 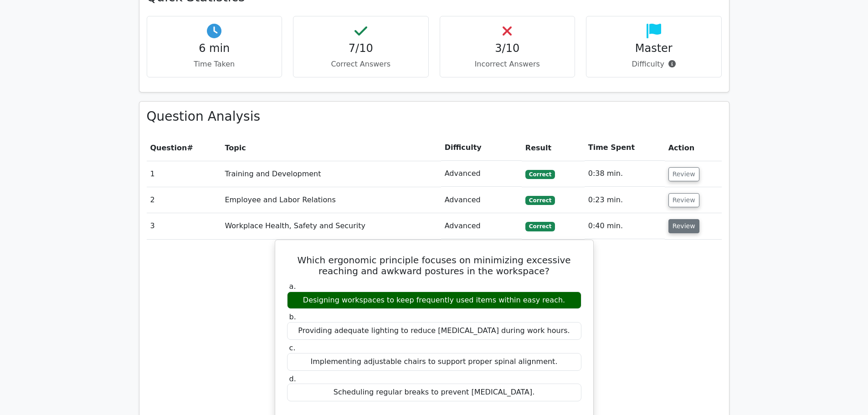 I want to click on p: Difficulty, so click(x=654, y=64).